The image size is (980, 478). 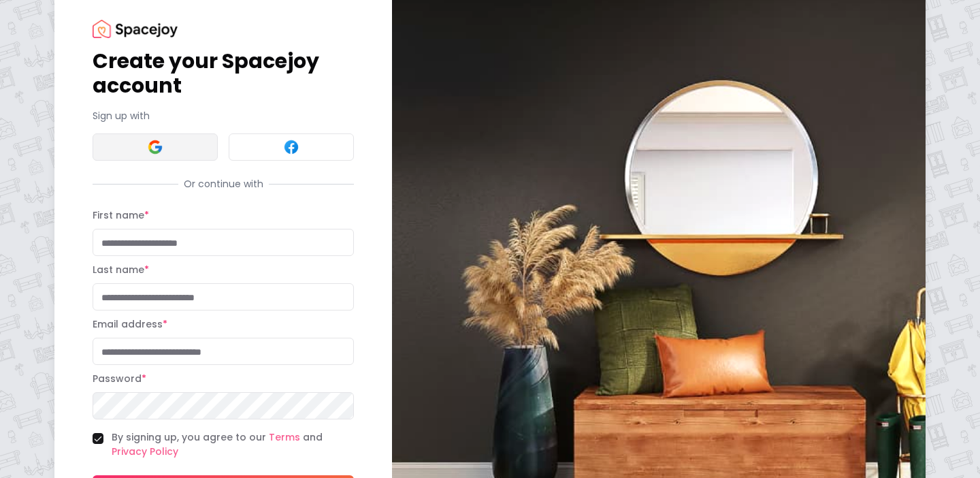 What do you see at coordinates (145, 451) in the screenshot?
I see `a: Privacy Policy` at bounding box center [145, 451].